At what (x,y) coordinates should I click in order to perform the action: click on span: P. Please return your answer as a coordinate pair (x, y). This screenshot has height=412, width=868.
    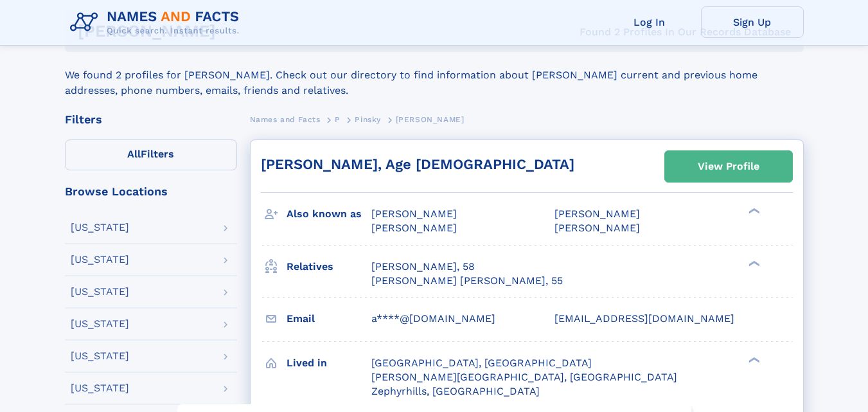
    Looking at the image, I should click on (338, 120).